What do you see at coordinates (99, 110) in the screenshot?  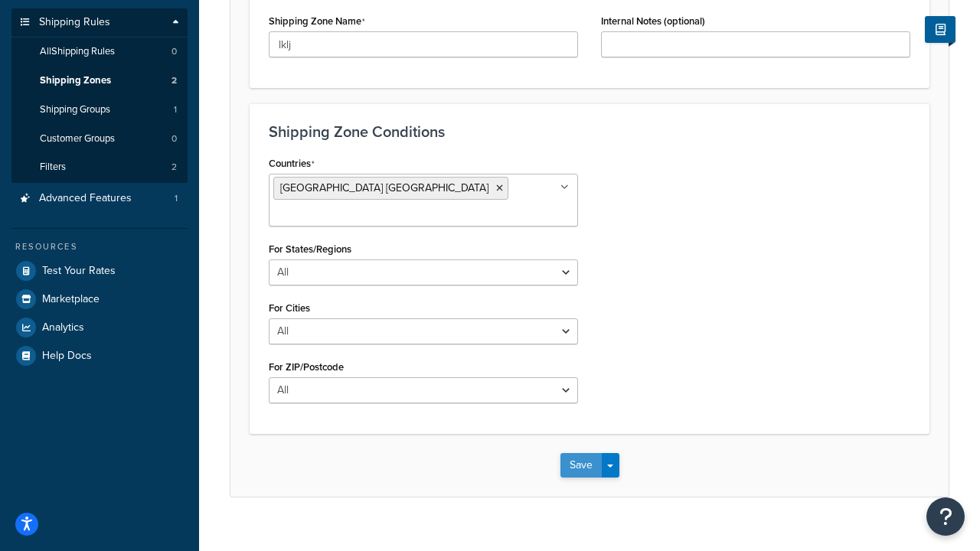 I see `a: Shipping Groups1` at bounding box center [99, 110].